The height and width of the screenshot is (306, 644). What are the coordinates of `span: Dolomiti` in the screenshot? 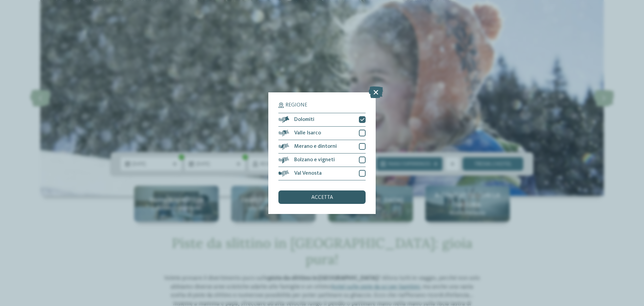 It's located at (304, 120).